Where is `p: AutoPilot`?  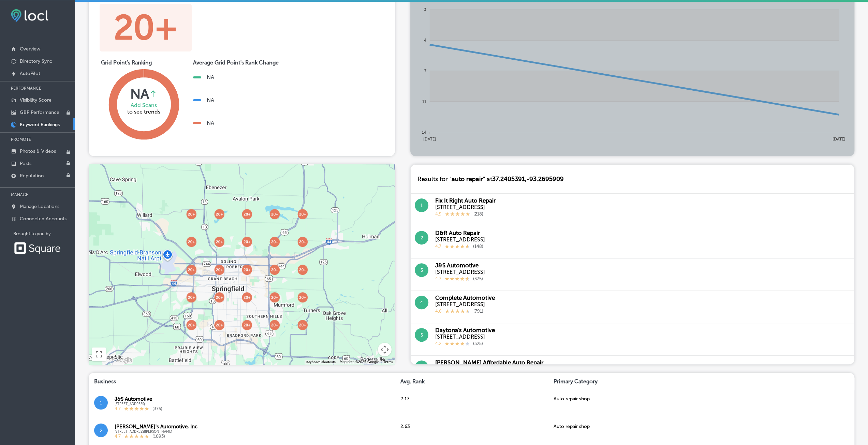
p: AutoPilot is located at coordinates (30, 73).